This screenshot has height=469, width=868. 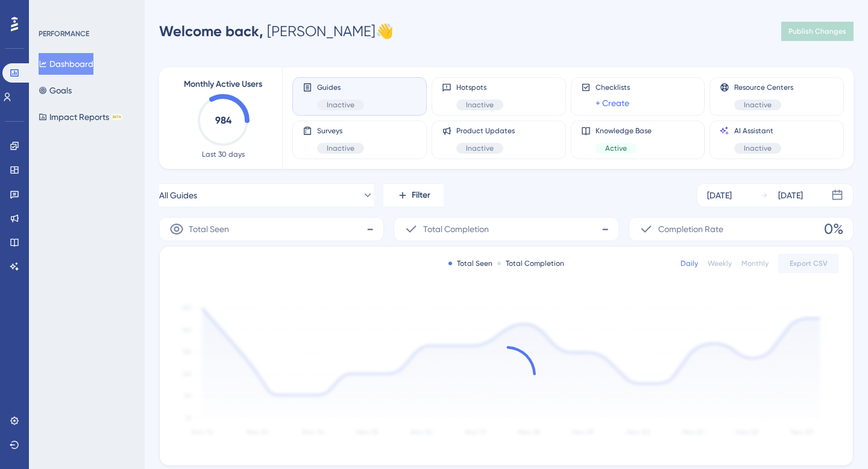 What do you see at coordinates (834, 229) in the screenshot?
I see `span: 0%` at bounding box center [834, 229].